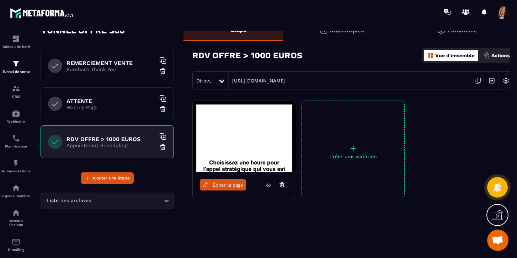  I want to click on a: emailemailE-mailing, so click(16, 244).